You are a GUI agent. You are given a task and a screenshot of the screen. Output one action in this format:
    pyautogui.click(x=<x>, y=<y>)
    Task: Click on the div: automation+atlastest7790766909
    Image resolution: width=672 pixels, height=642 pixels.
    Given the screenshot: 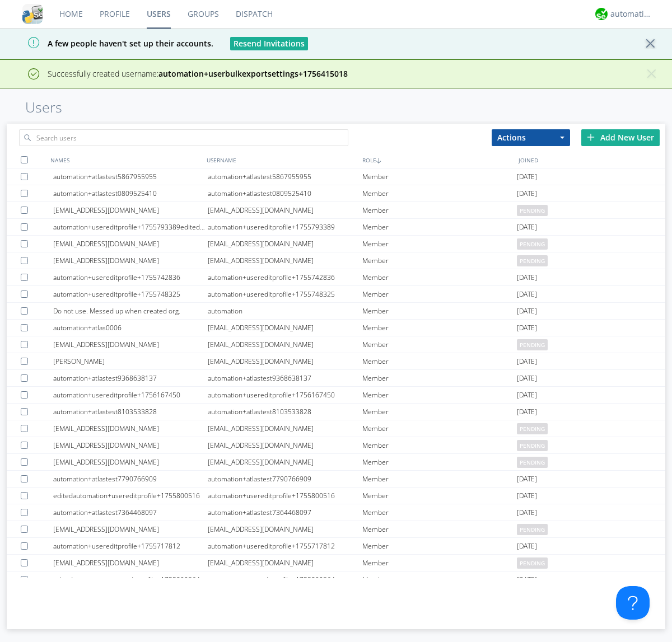 What is the action you would take?
    pyautogui.click(x=130, y=479)
    